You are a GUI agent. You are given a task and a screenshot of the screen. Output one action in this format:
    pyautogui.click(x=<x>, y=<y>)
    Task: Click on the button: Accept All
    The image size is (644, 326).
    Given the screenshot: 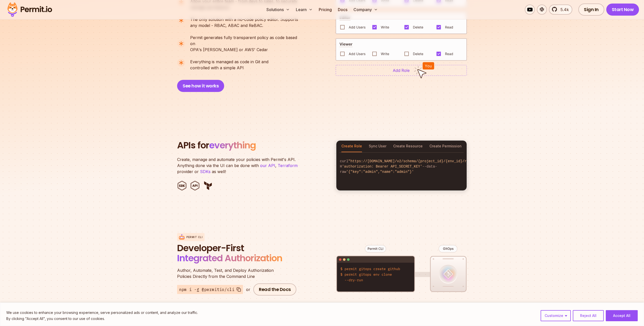 What is the action you would take?
    pyautogui.click(x=622, y=316)
    